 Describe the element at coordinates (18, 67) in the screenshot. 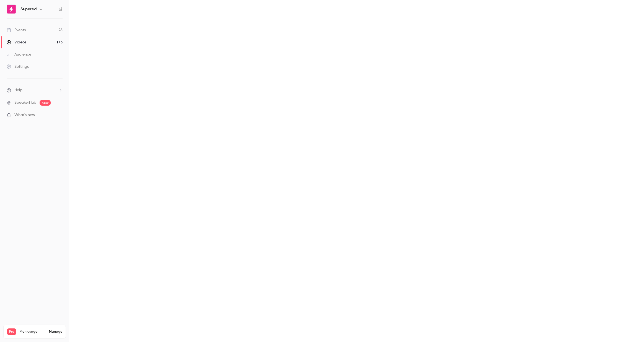

I see `div: Settings` at that location.